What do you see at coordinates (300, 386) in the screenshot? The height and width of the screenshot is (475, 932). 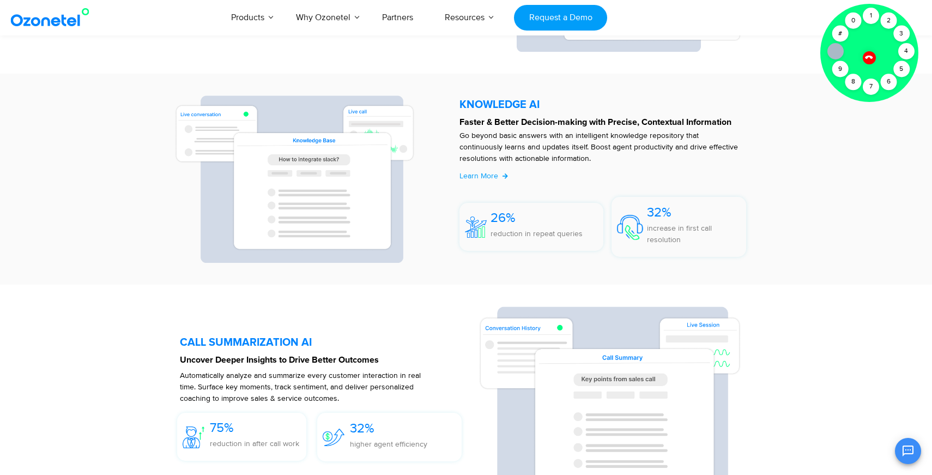 I see `span: Automatically analyze and summarize every customer interaction in real time. Surface key moments,...` at bounding box center [300, 386].